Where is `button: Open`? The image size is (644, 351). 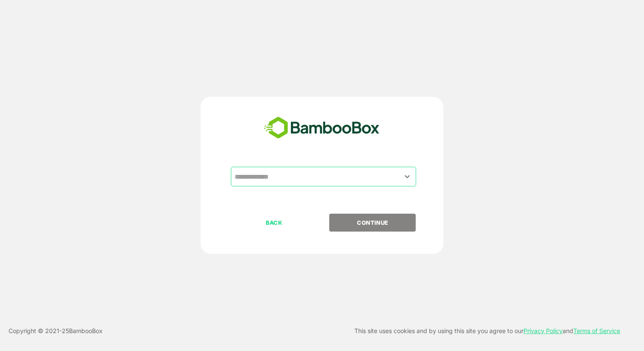
button: Open is located at coordinates (407, 176).